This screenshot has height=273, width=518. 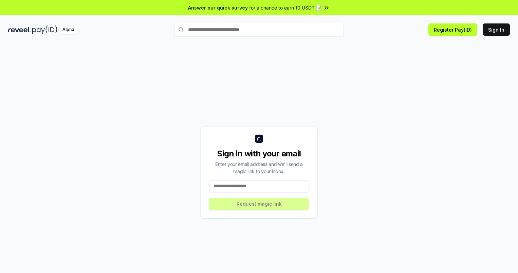 What do you see at coordinates (45, 30) in the screenshot?
I see `img: pay_id` at bounding box center [45, 30].